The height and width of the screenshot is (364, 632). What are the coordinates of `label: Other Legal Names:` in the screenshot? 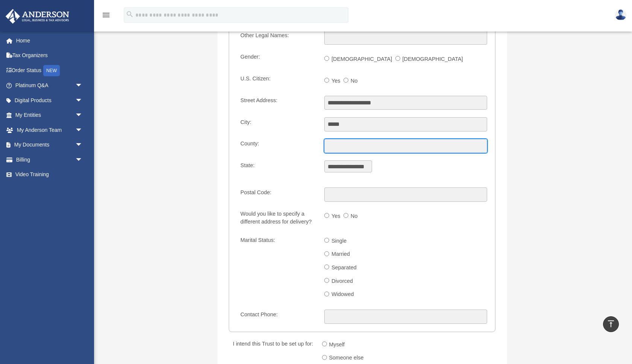 It's located at (278, 38).